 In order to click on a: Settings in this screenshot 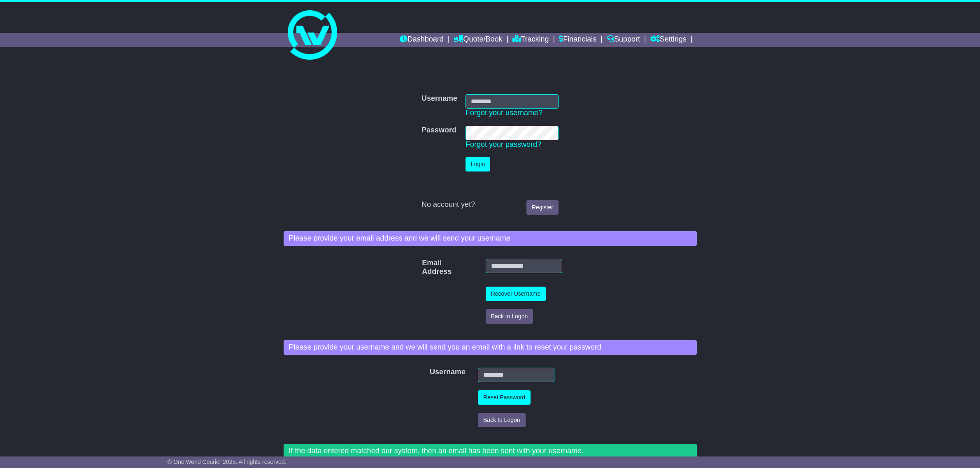, I will do `click(668, 40)`.